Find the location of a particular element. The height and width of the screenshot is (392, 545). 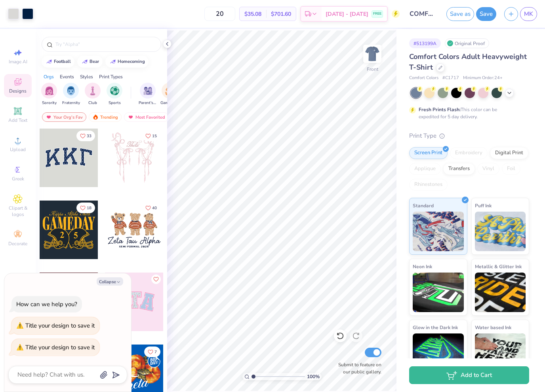

span: 100 % is located at coordinates (314, 377).